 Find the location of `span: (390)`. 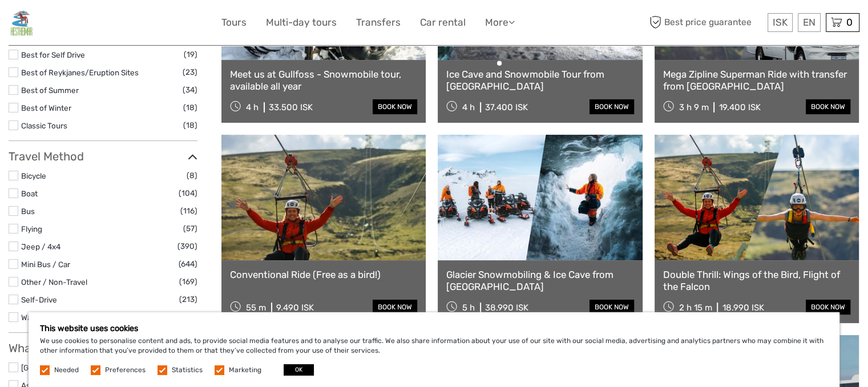

span: (390) is located at coordinates (187, 246).